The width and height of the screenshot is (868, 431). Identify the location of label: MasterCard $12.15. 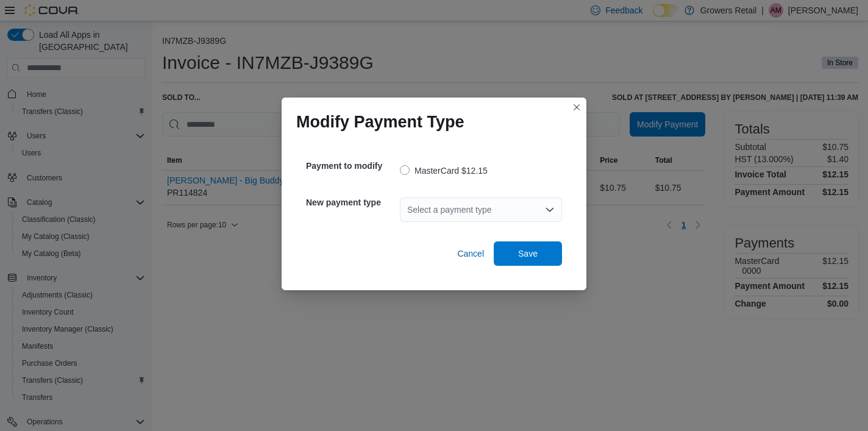
(444, 170).